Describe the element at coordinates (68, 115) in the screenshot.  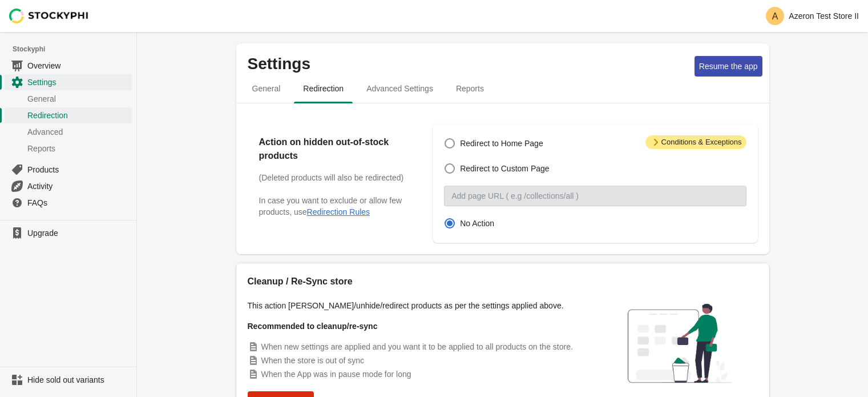
I see `a: Redirection` at that location.